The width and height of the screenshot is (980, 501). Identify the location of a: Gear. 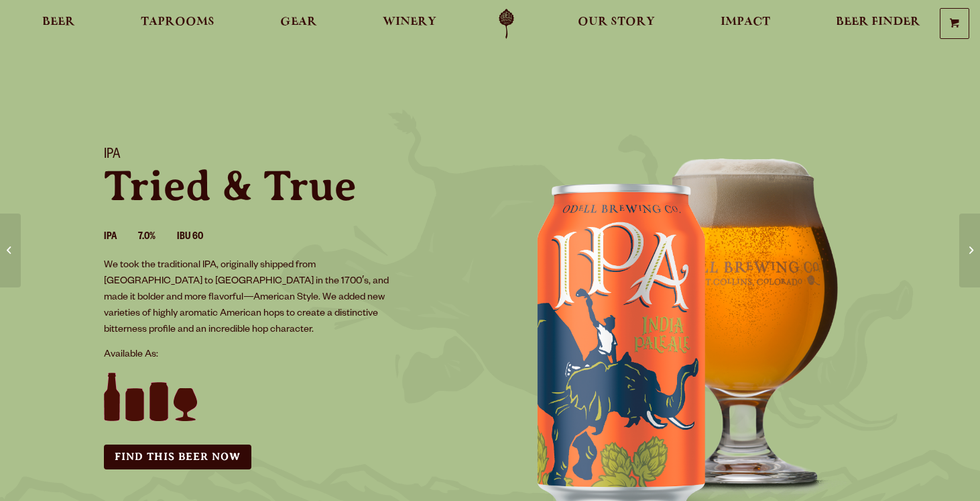
(298, 23).